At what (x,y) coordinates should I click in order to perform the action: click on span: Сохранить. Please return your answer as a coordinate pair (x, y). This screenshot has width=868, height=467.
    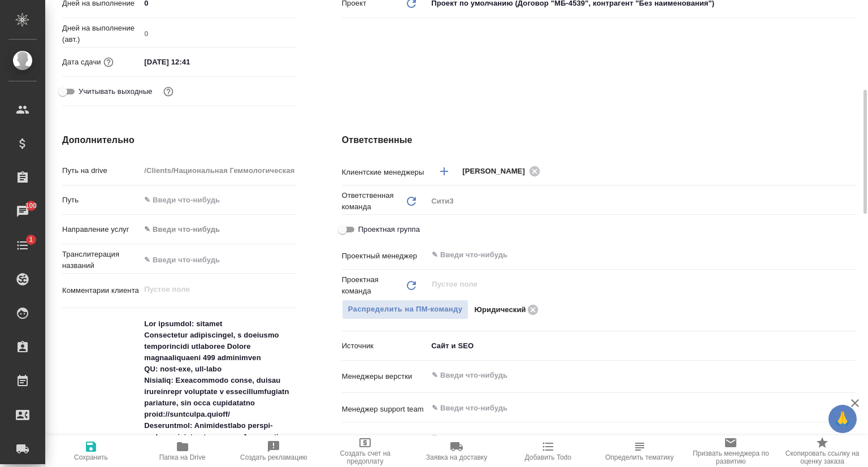
    Looking at the image, I should click on (91, 457).